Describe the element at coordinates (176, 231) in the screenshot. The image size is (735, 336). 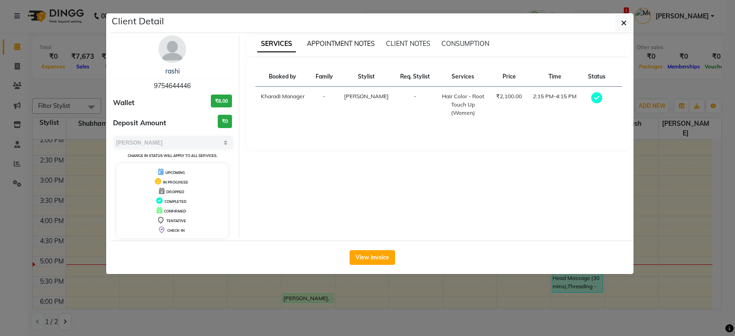
I see `span: CHECK-IN` at that location.